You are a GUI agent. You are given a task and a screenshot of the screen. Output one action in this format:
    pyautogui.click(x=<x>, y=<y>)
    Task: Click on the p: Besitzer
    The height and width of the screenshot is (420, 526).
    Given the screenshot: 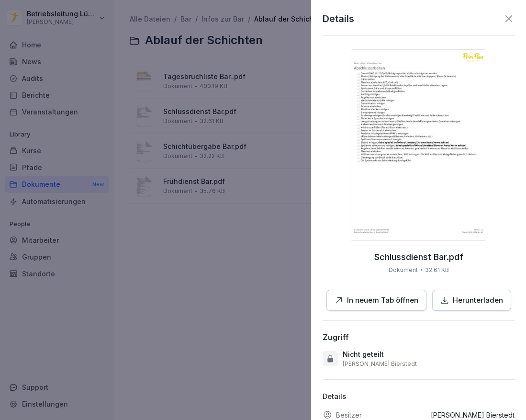 What is the action you would take?
    pyautogui.click(x=349, y=415)
    